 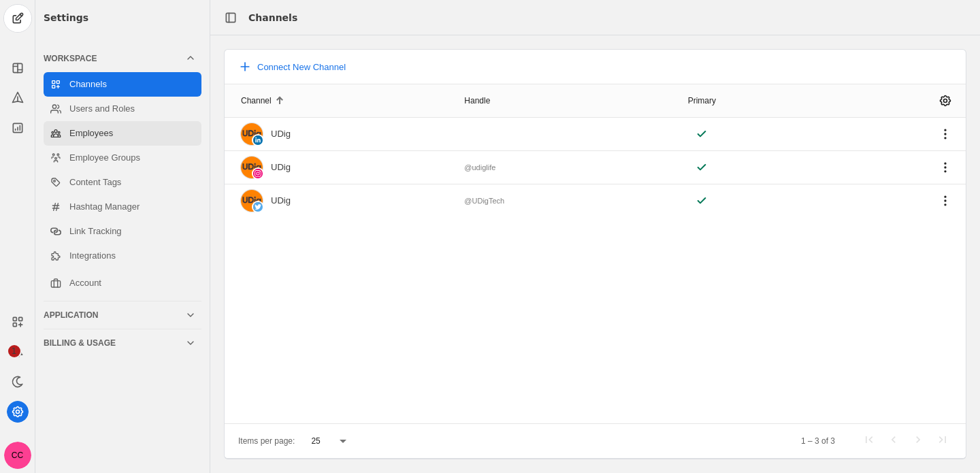 What do you see at coordinates (123, 315) in the screenshot?
I see `mat-expansion-panel-header: Application` at bounding box center [123, 315].